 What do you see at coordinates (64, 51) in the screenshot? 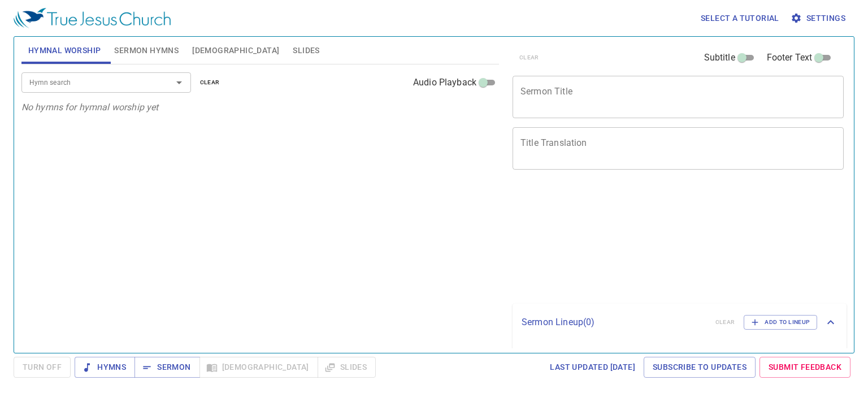
I see `span: Hymnal Worship` at bounding box center [64, 51].